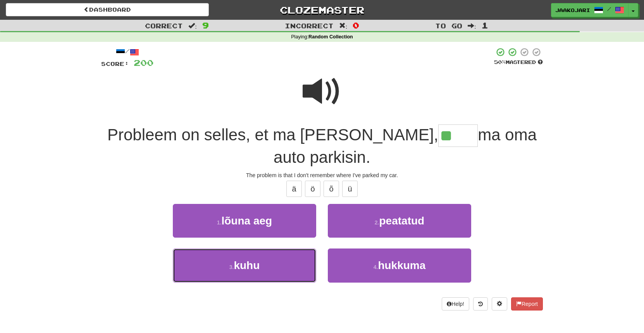 The height and width of the screenshot is (333, 644). What do you see at coordinates (245, 220) in the screenshot?
I see `button: 1.lõuna aeg` at bounding box center [245, 220].